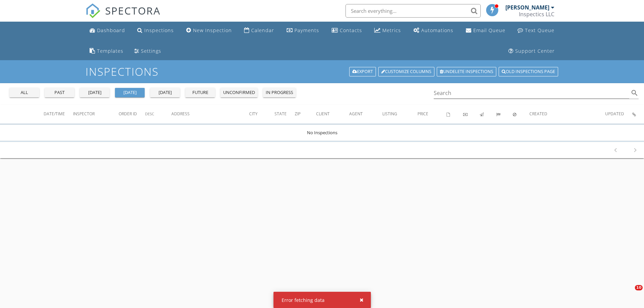  Describe the element at coordinates (485, 30) in the screenshot. I see `a: Email Queue` at that location.